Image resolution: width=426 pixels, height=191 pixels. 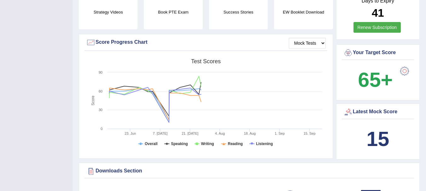 I want to click on div: Your Target Score, so click(x=378, y=53).